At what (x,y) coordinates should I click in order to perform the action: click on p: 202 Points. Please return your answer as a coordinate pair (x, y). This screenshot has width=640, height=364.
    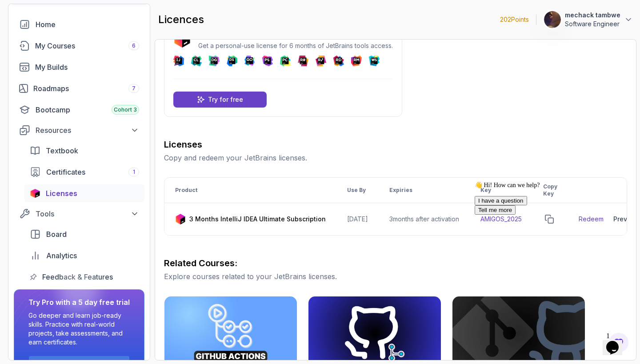
    Looking at the image, I should click on (514, 20).